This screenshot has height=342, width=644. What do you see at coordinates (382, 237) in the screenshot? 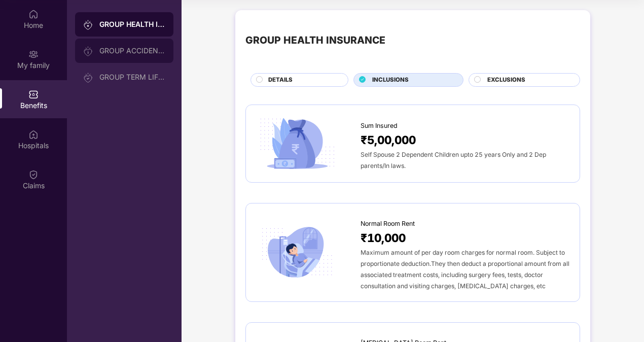
I see `span: ₹10,000` at bounding box center [382, 237].